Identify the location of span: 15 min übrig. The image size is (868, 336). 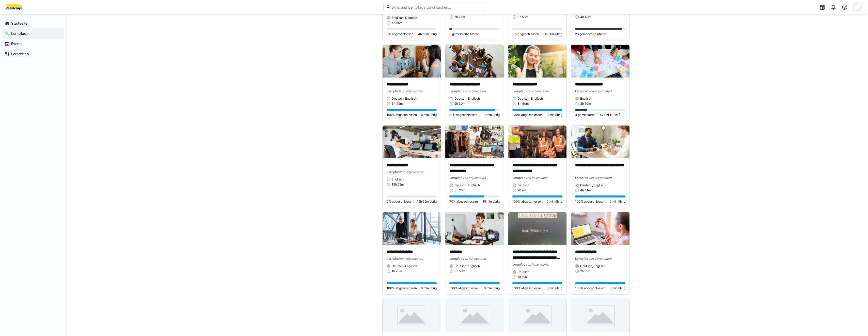
(491, 201).